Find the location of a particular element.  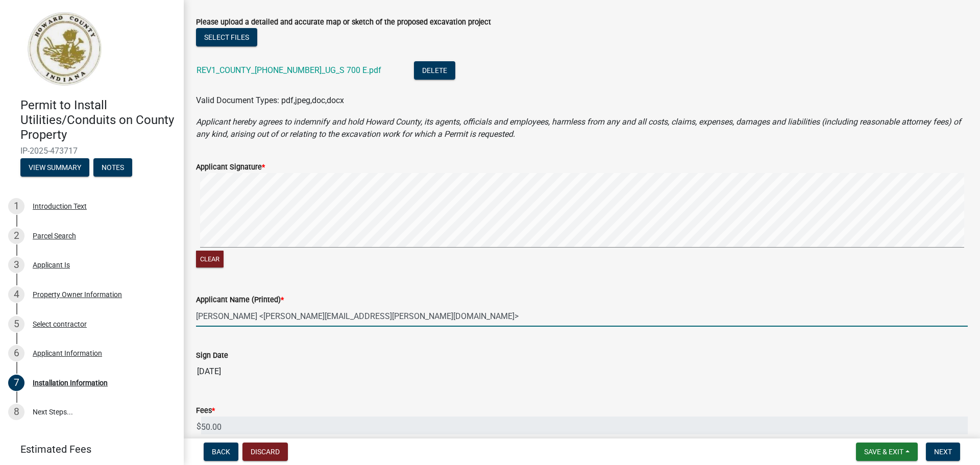

button: Delete is located at coordinates (434, 70).